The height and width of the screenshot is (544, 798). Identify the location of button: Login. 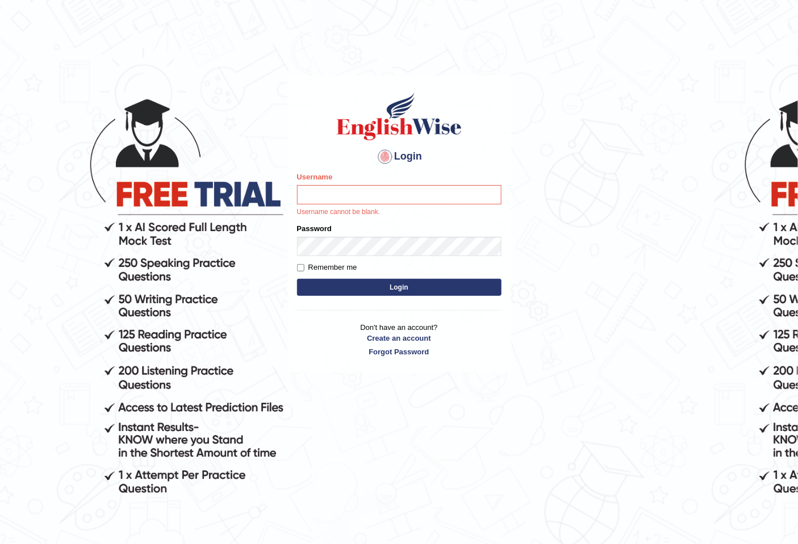
(399, 287).